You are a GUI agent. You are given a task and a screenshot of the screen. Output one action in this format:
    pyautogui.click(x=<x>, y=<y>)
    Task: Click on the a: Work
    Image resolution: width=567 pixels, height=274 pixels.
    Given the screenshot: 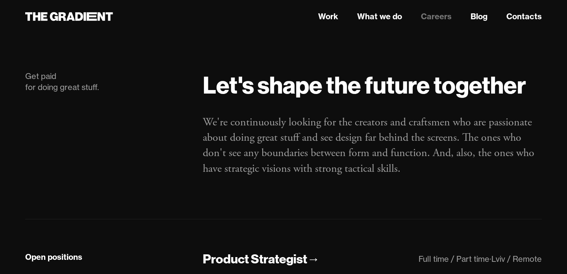 What is the action you would take?
    pyautogui.click(x=328, y=17)
    